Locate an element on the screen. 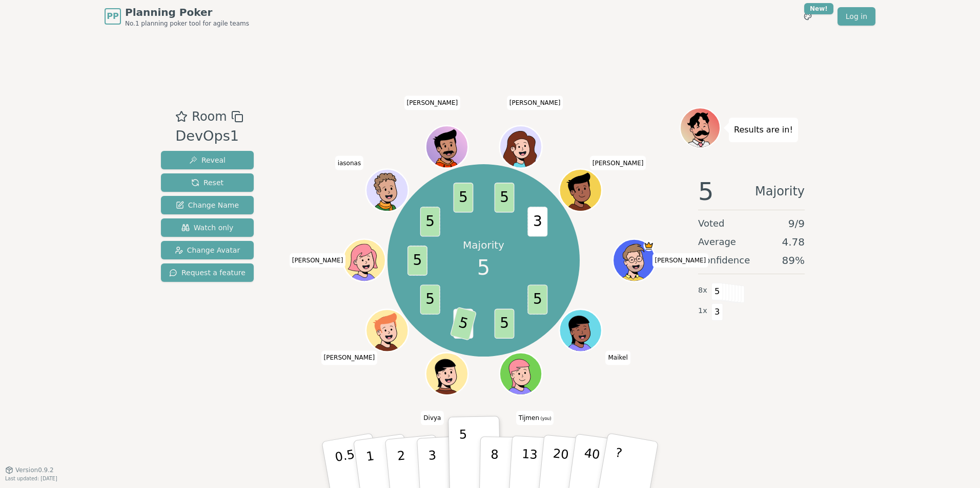 This screenshot has height=488, width=980. button: Change Name is located at coordinates (207, 205).